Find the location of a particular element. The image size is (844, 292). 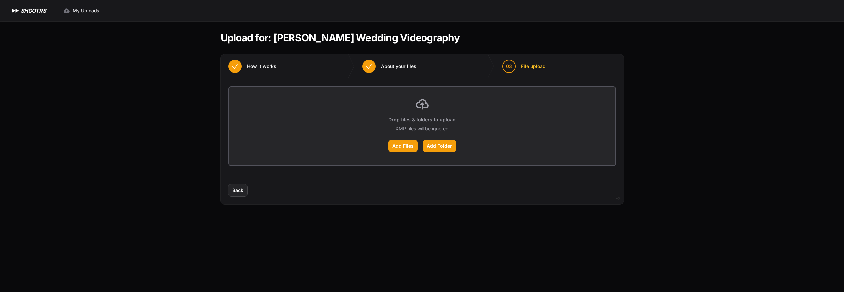

h1: SHOOTRS is located at coordinates (33, 11).